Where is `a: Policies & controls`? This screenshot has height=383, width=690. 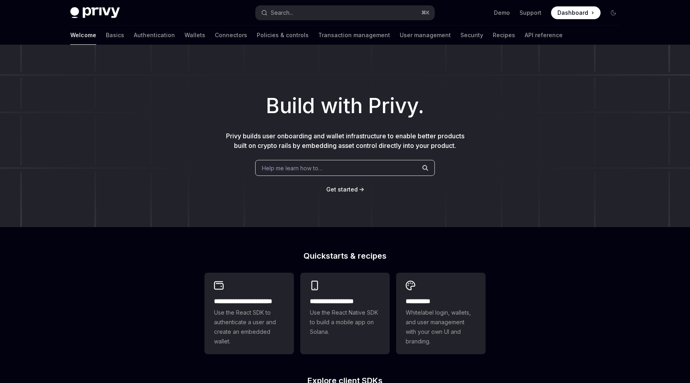
a: Policies & controls is located at coordinates (283, 35).